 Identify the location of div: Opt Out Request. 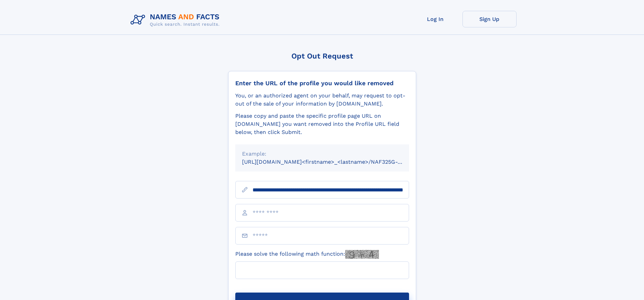
(322, 56).